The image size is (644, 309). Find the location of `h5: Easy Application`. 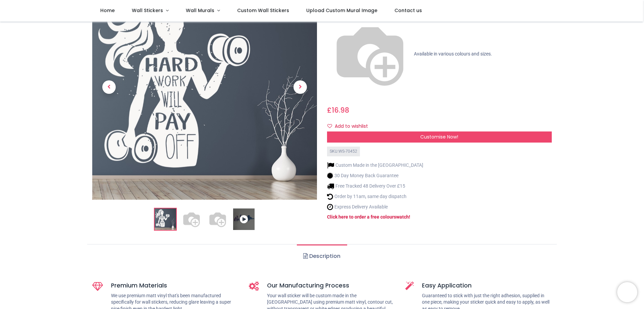

h5: Easy Application is located at coordinates (487, 285).